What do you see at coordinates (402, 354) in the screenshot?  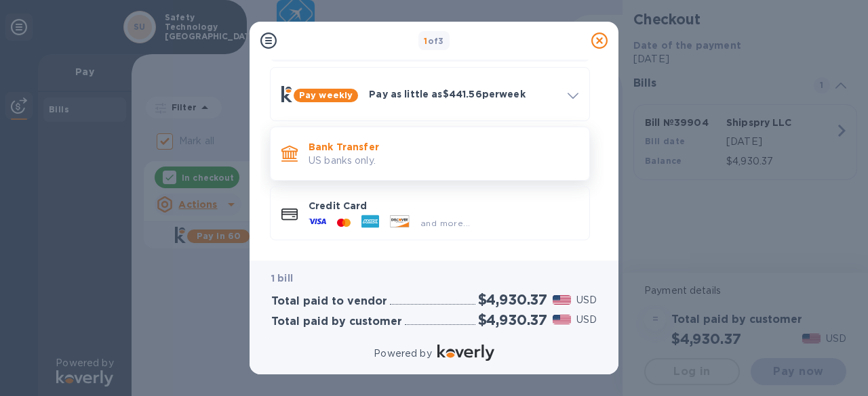 I see `p: Powered by` at bounding box center [402, 354].